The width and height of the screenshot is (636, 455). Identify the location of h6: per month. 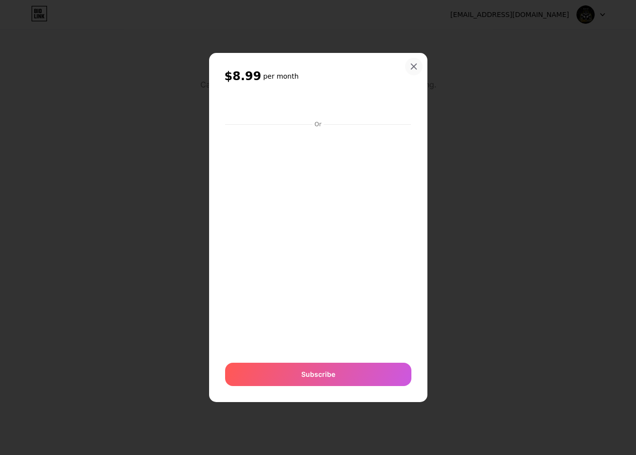
(281, 76).